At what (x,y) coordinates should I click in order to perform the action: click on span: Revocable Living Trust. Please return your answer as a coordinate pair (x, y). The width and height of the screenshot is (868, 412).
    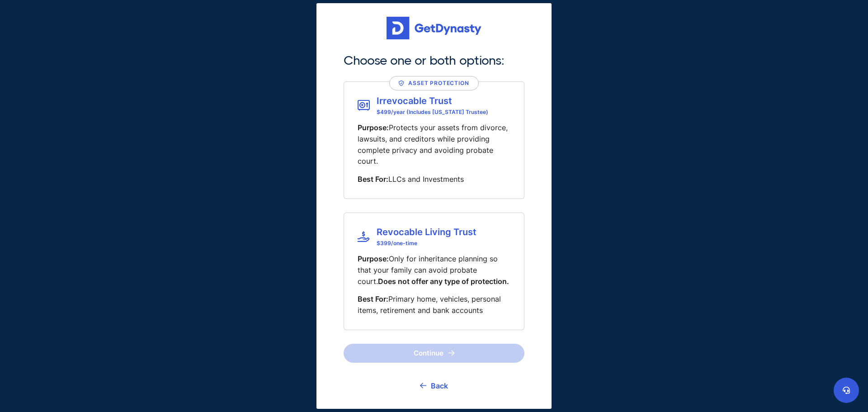
    Looking at the image, I should click on (427, 232).